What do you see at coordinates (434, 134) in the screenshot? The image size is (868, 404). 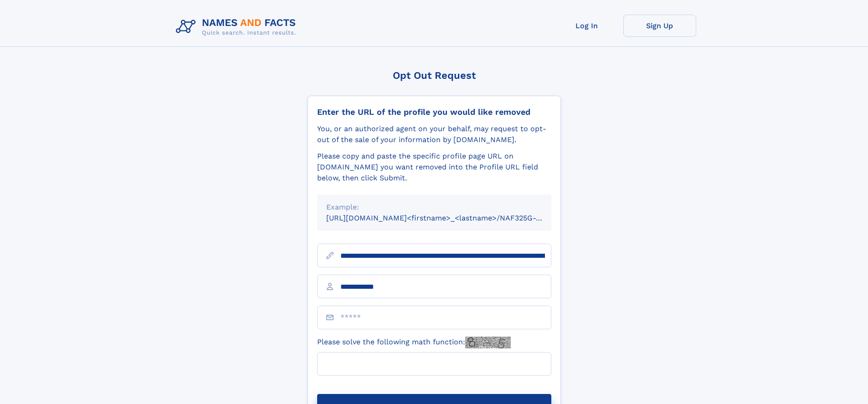 I see `div: You, or an authorized agent on your behalf, may request to opt-out of the sale of your informatio...` at bounding box center [434, 134].